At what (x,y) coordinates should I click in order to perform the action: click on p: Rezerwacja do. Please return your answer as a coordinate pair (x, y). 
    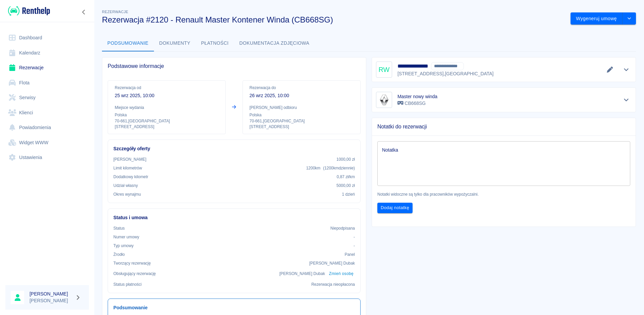
    Looking at the image, I should click on (301, 88).